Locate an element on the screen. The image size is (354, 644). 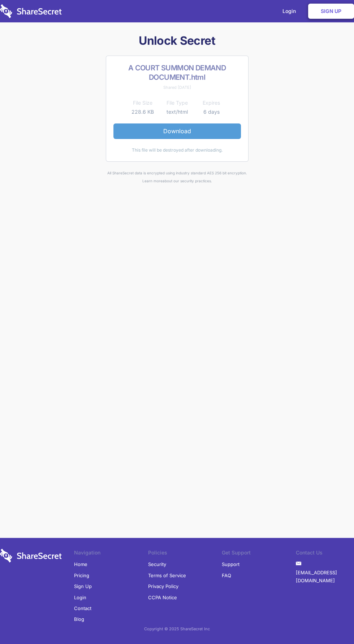
li: Policies is located at coordinates (185, 553).